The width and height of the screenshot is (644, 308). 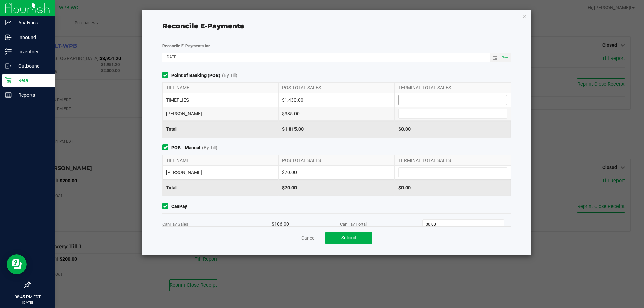 What do you see at coordinates (349, 238) in the screenshot?
I see `button: Submit` at bounding box center [349, 238].